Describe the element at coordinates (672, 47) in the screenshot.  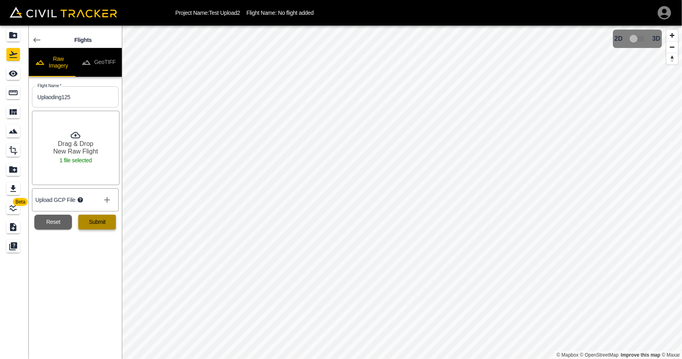
I see `button: Zoom out` at that location.